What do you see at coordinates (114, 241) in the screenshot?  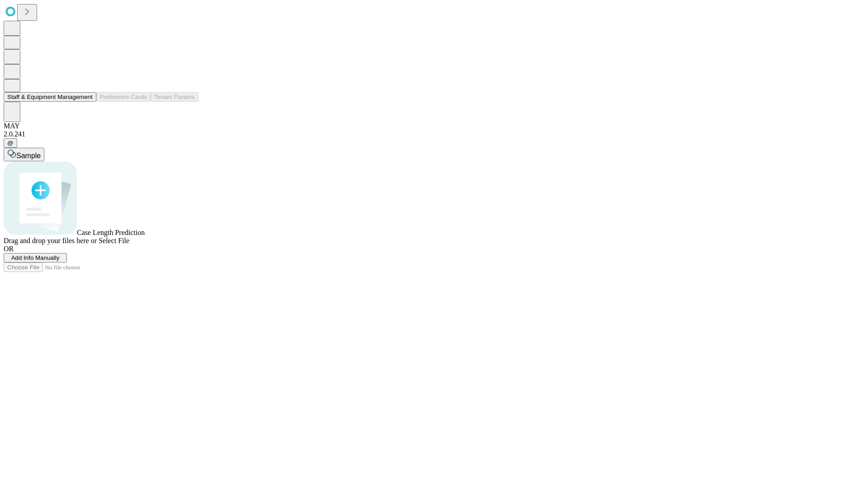 I see `span: Select File` at bounding box center [114, 241].